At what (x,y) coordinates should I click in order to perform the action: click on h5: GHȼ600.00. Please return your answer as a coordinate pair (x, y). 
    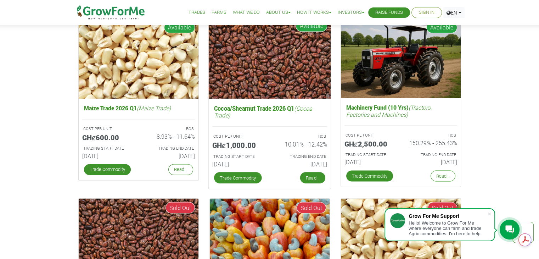
    Looking at the image, I should click on (108, 137).